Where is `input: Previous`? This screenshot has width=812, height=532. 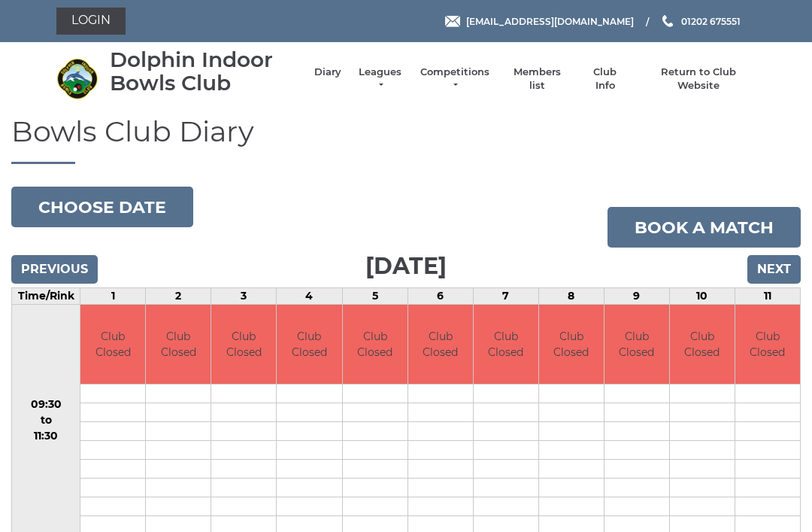 input: Previous is located at coordinates (54, 269).